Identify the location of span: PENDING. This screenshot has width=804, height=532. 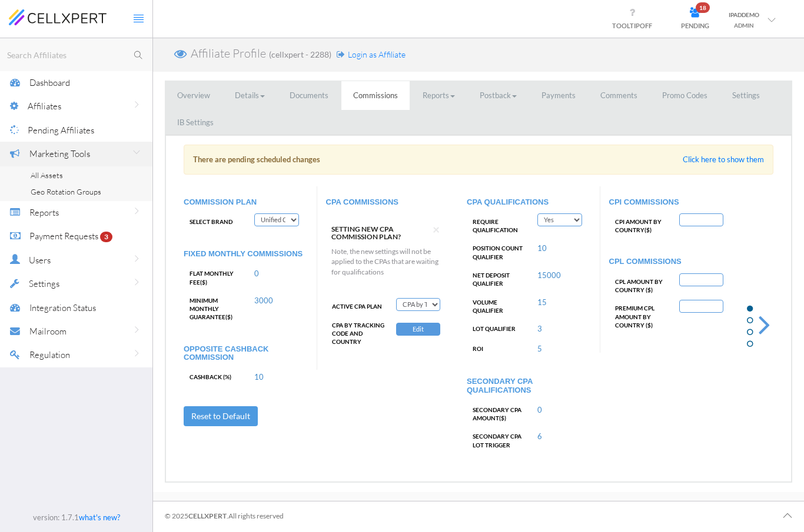
(695, 26).